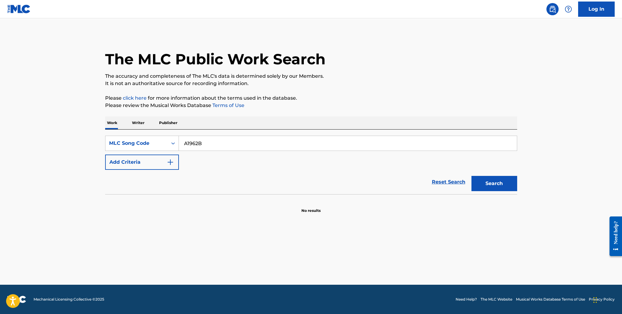 Image resolution: width=622 pixels, height=314 pixels. What do you see at coordinates (112, 123) in the screenshot?
I see `p: Work` at bounding box center [112, 123].